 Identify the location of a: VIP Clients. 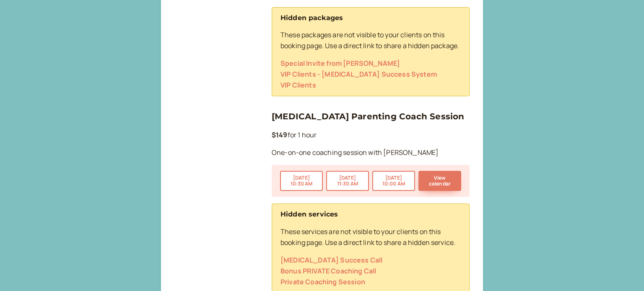
(298, 85).